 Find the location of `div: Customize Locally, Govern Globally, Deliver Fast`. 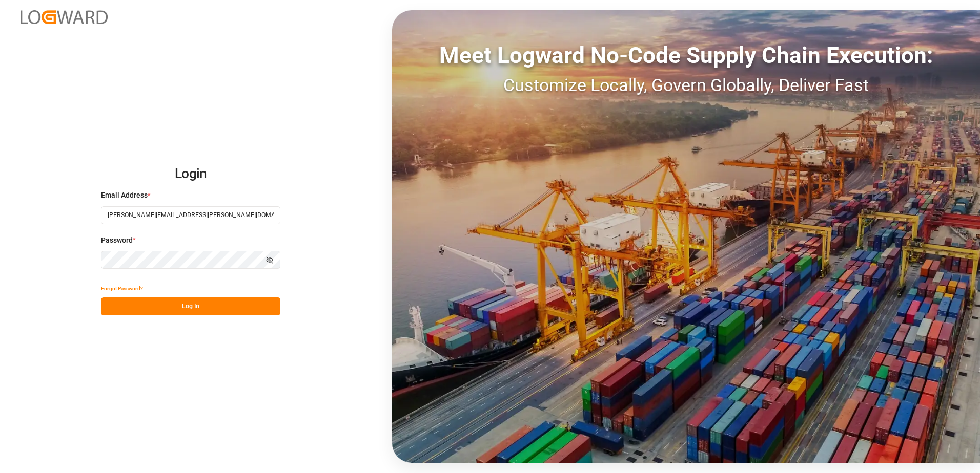

div: Customize Locally, Govern Globally, Deliver Fast is located at coordinates (686, 85).